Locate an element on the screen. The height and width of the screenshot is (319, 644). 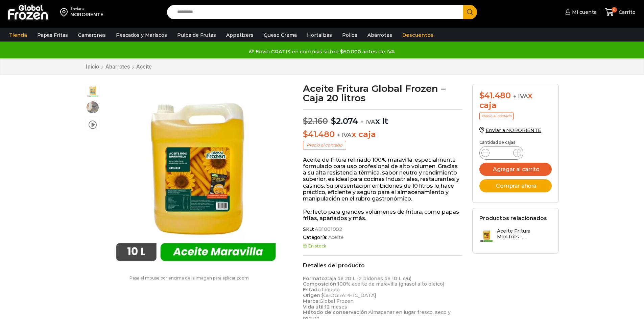
h1: Aceite Fritura Global Frozen – Caja 20 litros is located at coordinates (382, 93).